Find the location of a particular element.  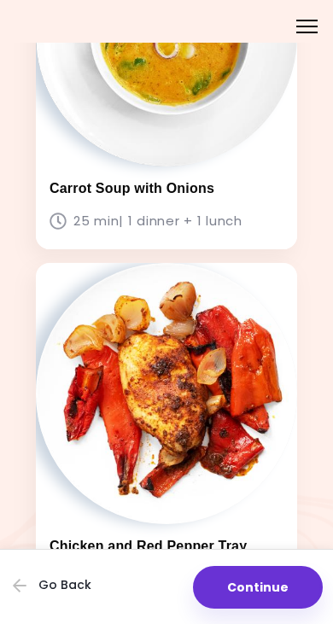

button: Go Back is located at coordinates (64, 586).